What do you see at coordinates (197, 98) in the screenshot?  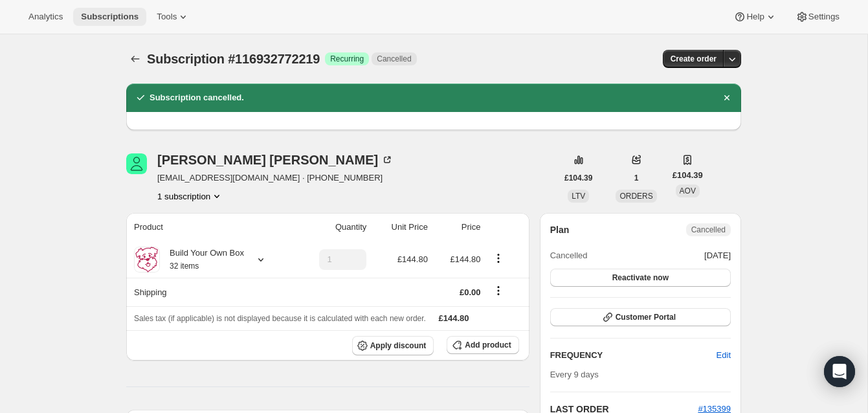 I see `h2: Subscription cancelled.` at bounding box center [197, 98].